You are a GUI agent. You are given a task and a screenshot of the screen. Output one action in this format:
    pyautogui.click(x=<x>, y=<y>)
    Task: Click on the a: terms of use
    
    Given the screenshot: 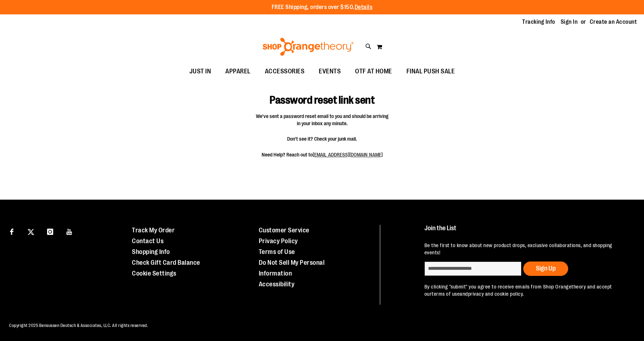 What is the action you would take?
    pyautogui.click(x=446, y=294)
    